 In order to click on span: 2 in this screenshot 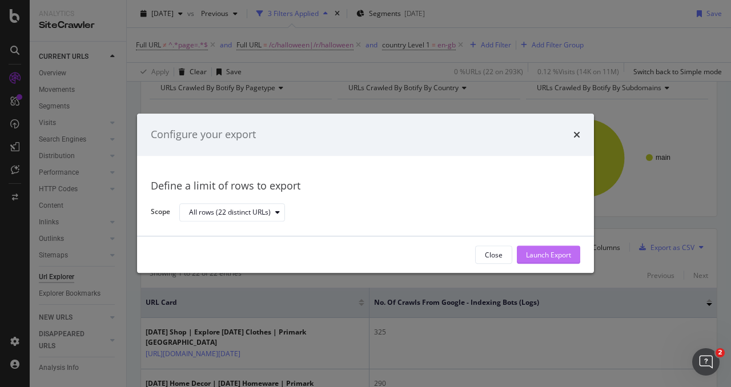, I will do `click(720, 353)`.